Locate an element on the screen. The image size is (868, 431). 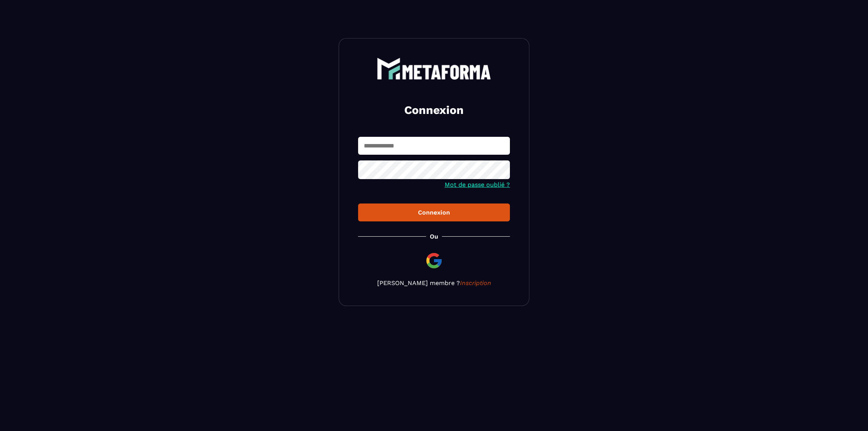
h2: Connexion is located at coordinates (434, 110).